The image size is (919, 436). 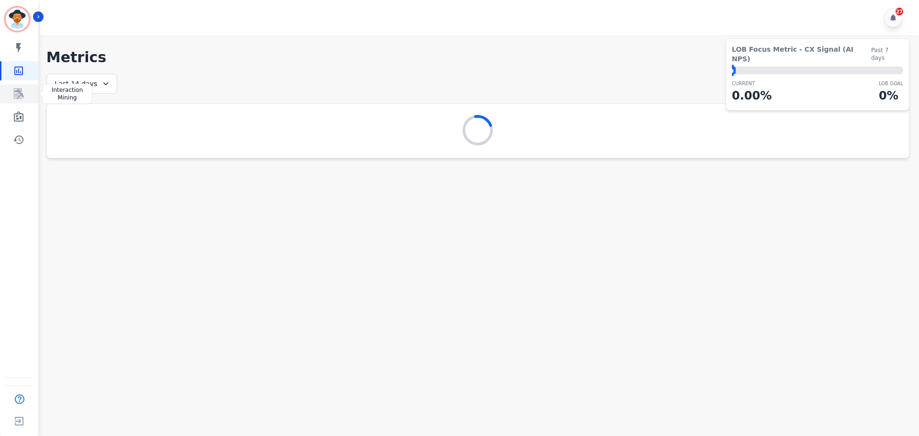 I want to click on span: LOB Focus Metric - CX Signal (AI NPS), so click(x=802, y=54).